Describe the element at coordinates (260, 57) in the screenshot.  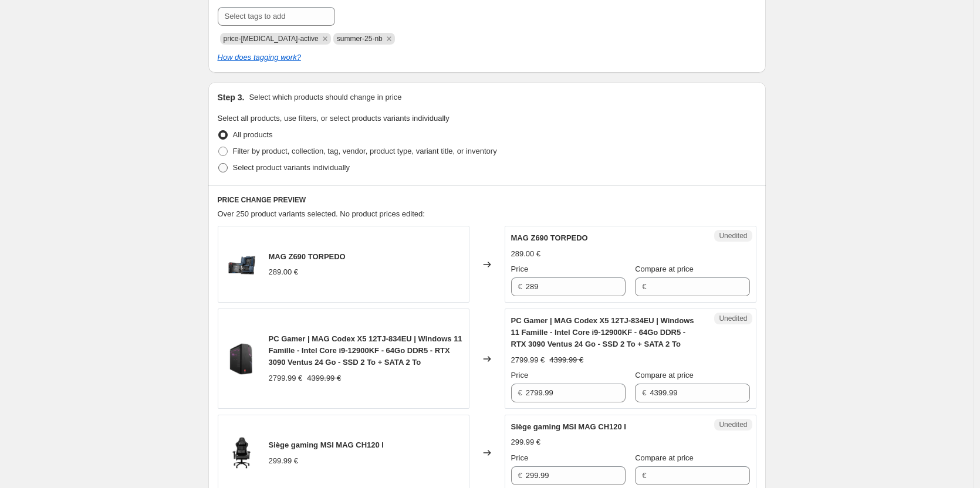
I see `a: How does tagging work?` at that location.